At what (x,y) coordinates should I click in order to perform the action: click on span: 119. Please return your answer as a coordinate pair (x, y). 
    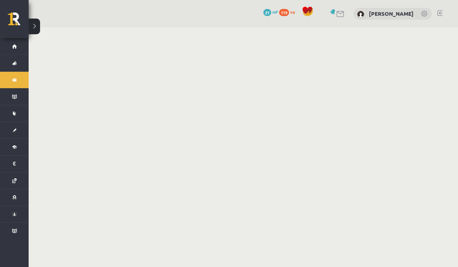
    Looking at the image, I should click on (284, 13).